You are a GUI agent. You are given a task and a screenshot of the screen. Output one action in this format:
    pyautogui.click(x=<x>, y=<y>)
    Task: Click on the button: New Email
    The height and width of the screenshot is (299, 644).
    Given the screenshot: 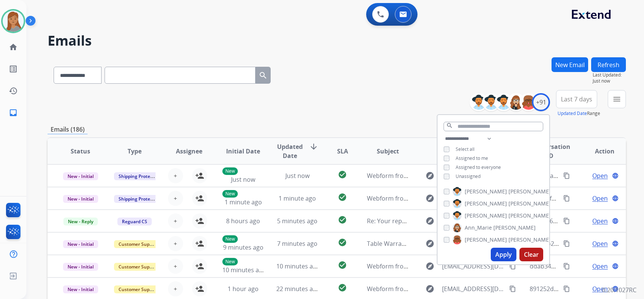 What is the action you would take?
    pyautogui.click(x=570, y=64)
    